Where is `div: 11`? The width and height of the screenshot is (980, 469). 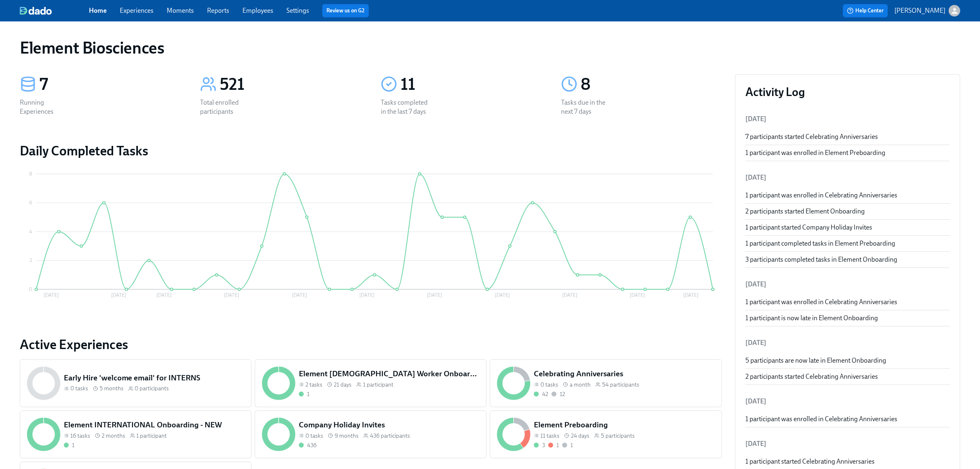 div: 11 is located at coordinates (471, 84).